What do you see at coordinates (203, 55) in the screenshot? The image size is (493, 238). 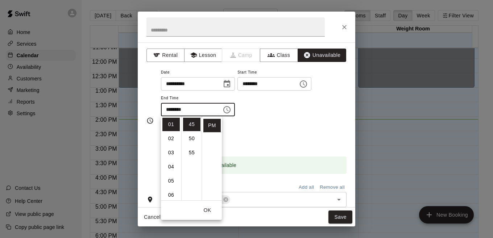 I see `button: Lesson` at bounding box center [203, 55].